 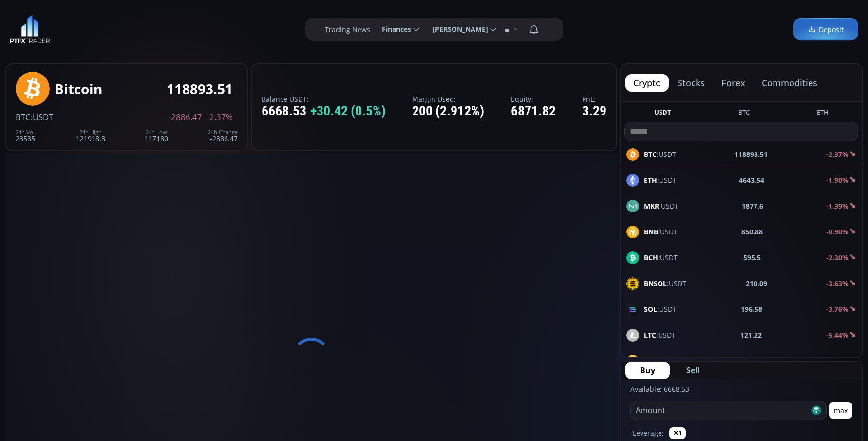 I want to click on b: ETH, so click(x=650, y=180).